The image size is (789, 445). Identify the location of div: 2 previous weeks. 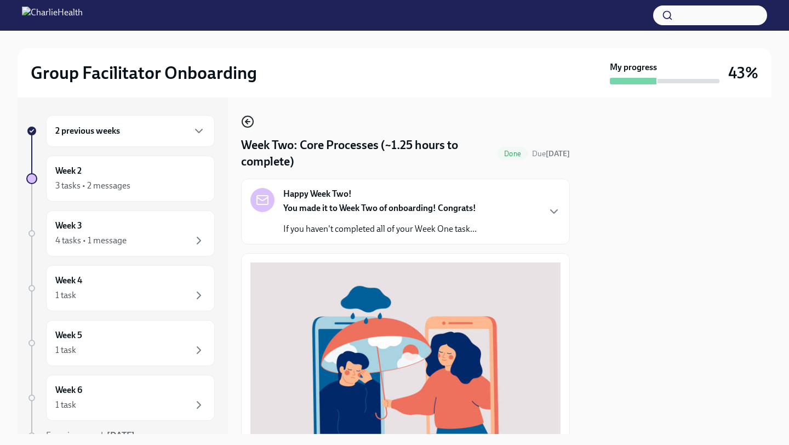
(130, 131).